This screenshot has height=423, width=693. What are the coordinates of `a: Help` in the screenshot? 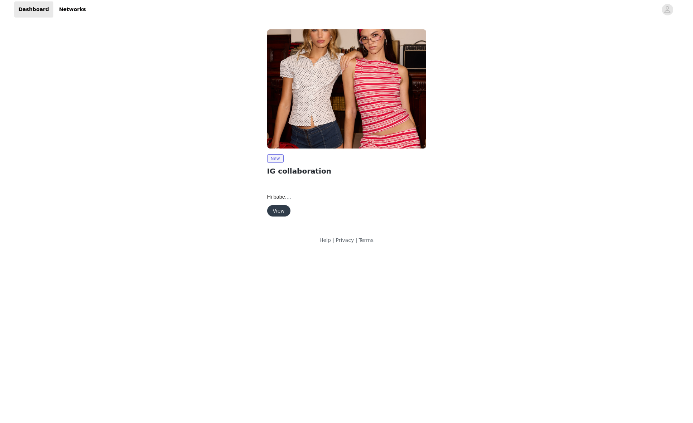 It's located at (325, 240).